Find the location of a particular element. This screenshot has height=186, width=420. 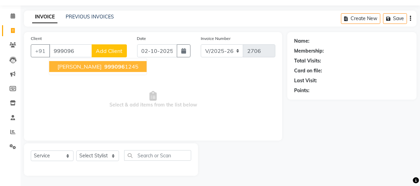

span: 999096 is located at coordinates (115, 67).